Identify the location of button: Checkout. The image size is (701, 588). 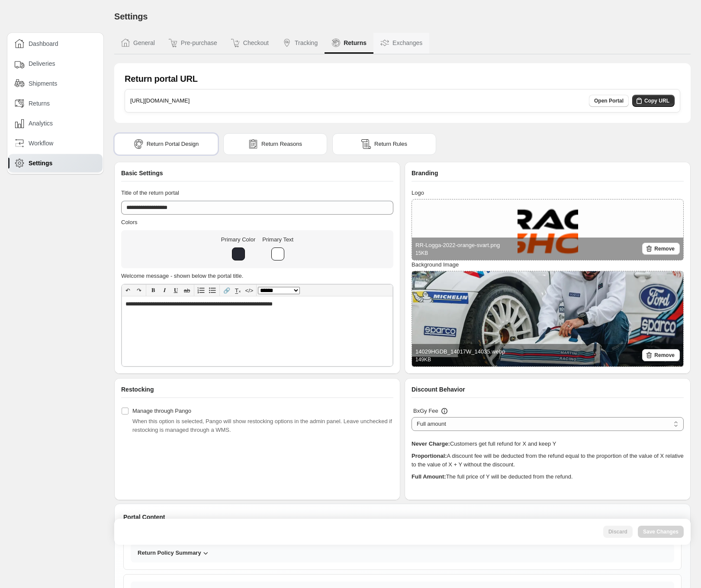
(249, 43).